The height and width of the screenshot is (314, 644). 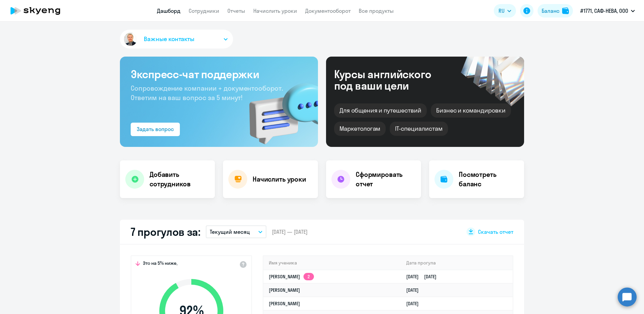 I want to click on app-skyeng-badge: 2, so click(x=309, y=277).